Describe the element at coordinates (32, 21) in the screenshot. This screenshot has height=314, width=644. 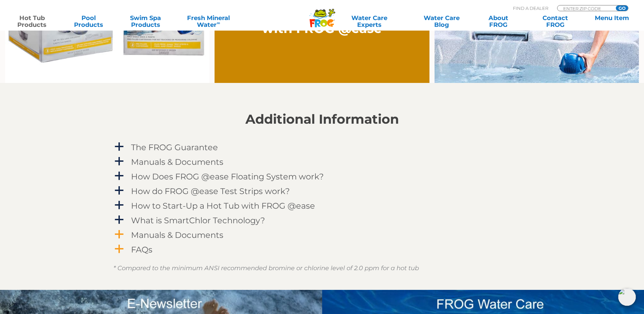
I see `a: Hot TubProducts` at that location.